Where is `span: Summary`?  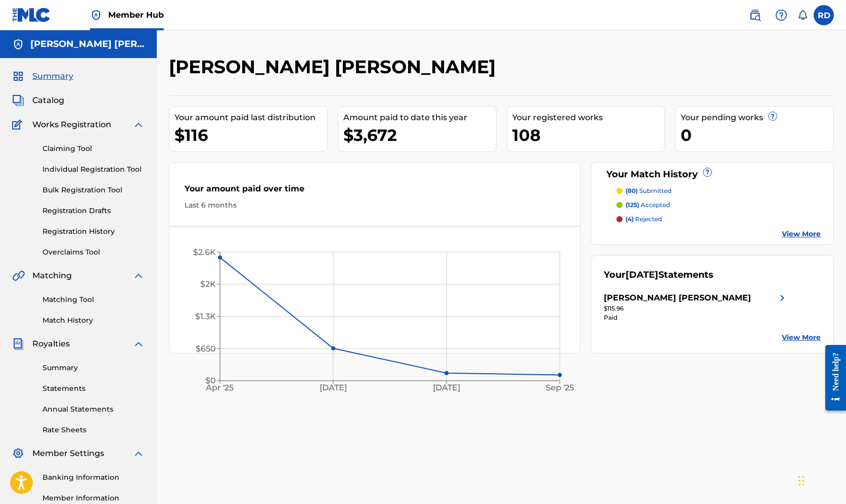 span: Summary is located at coordinates (52, 77).